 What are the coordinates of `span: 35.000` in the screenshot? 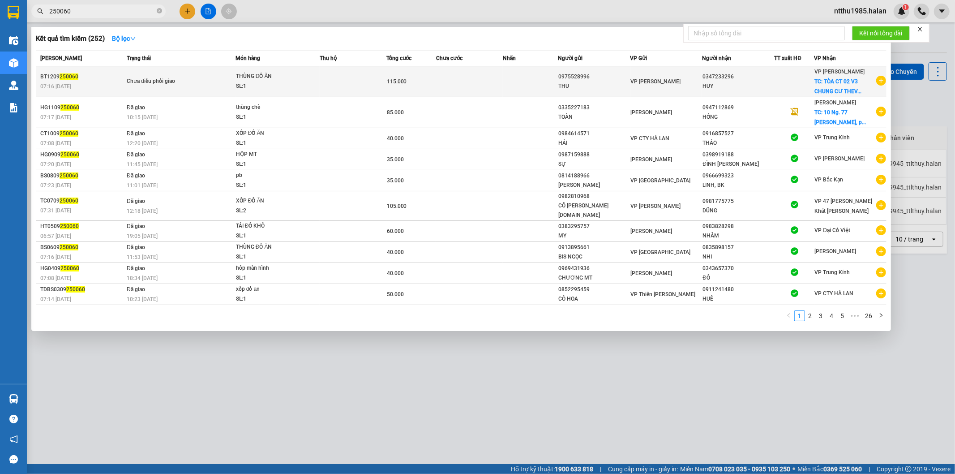 It's located at (395, 180).